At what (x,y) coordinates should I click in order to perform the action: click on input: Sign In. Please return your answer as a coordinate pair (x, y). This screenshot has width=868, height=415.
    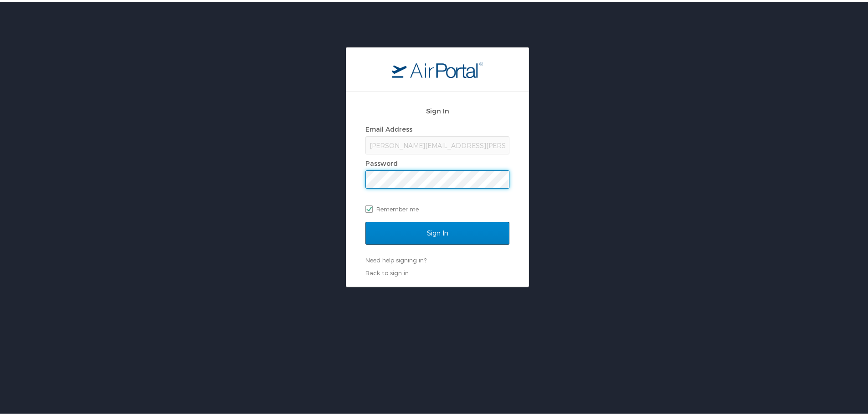
    Looking at the image, I should click on (438, 231).